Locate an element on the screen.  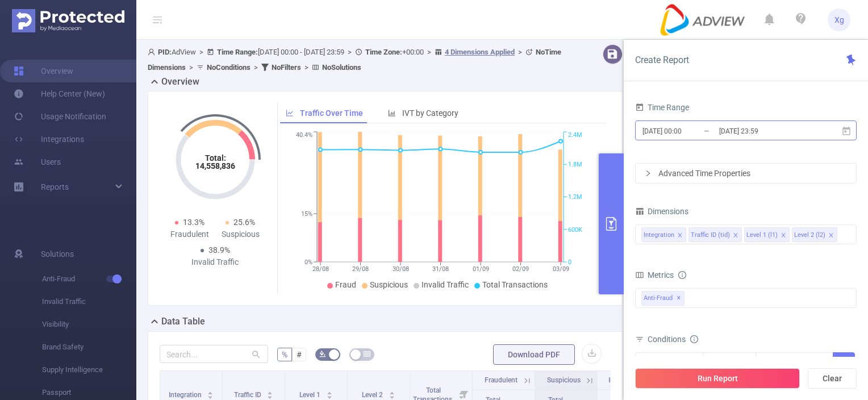
span: Brand Safety is located at coordinates (89, 347).